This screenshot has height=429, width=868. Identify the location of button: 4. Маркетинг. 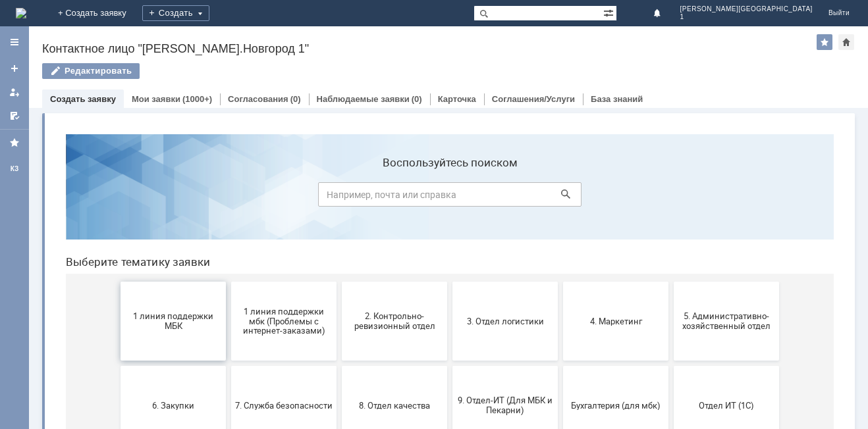
(560, 197).